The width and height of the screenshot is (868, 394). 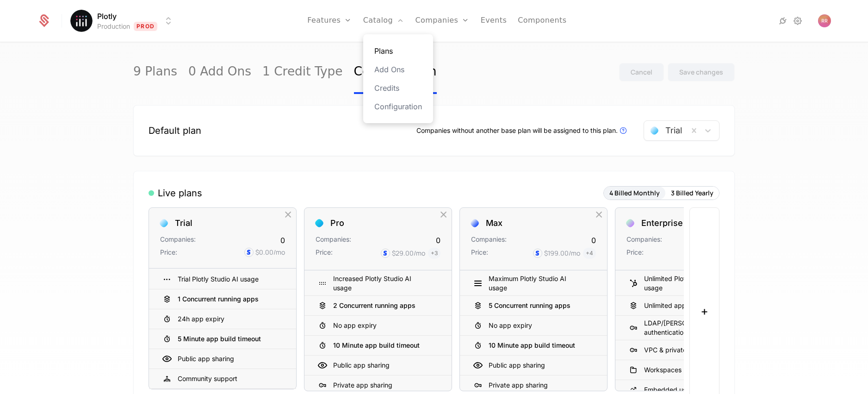 I want to click on a: Plans, so click(x=398, y=51).